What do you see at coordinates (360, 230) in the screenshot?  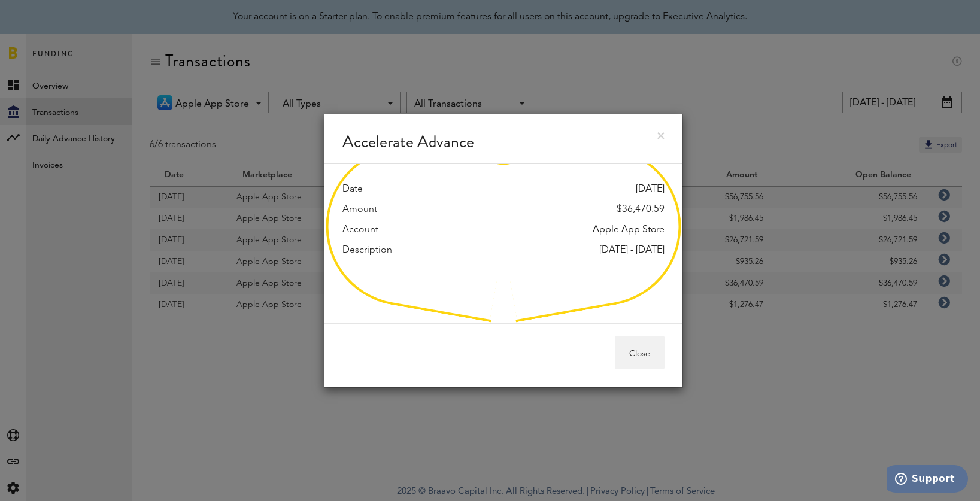 I see `label: Account` at bounding box center [360, 230].